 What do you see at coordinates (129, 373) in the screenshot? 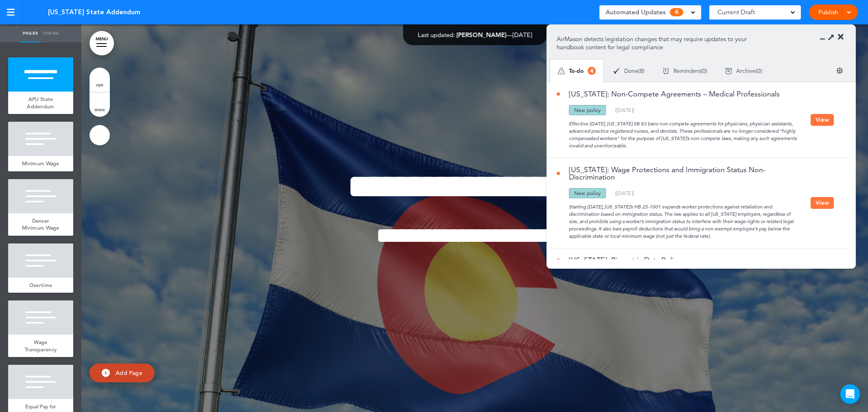
I see `span: Add Page` at bounding box center [129, 373].